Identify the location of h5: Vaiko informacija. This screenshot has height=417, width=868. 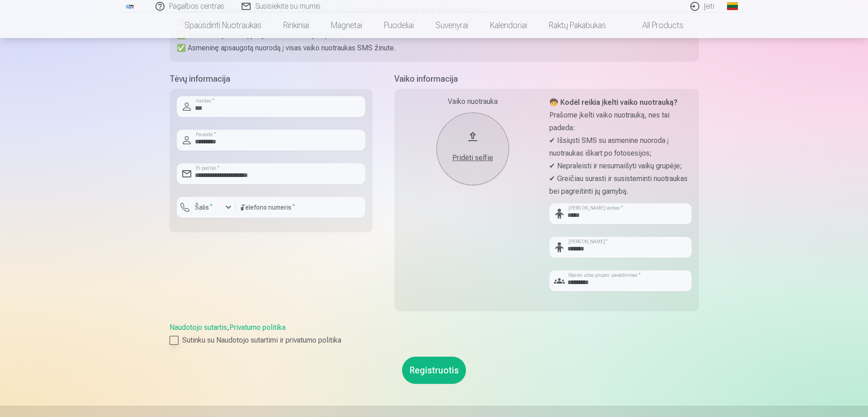
(547, 79).